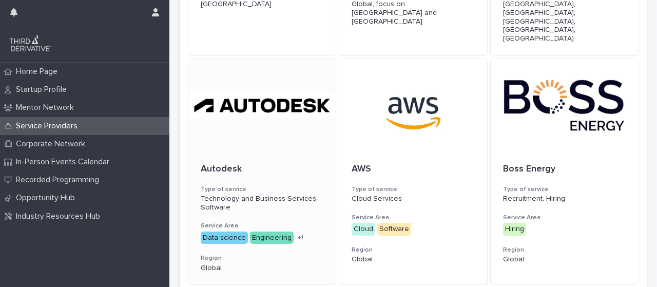 This screenshot has height=287, width=657. Describe the element at coordinates (38, 71) in the screenshot. I see `p: Home Page` at that location.